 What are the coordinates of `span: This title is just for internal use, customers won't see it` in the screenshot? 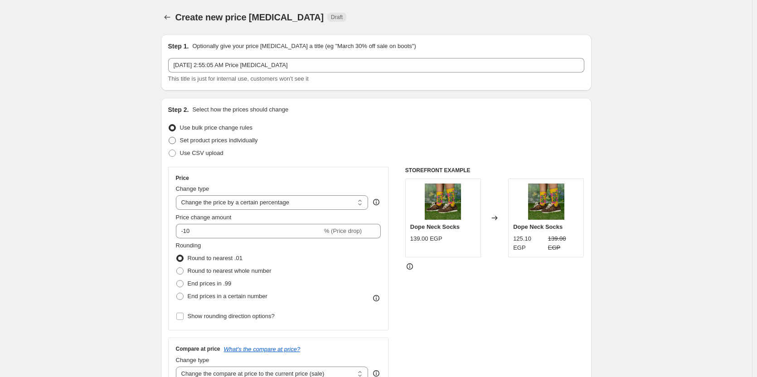 It's located at (238, 78).